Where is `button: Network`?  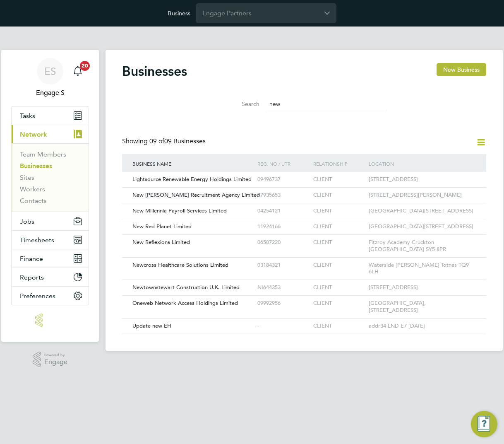 button: Network is located at coordinates (50, 134).